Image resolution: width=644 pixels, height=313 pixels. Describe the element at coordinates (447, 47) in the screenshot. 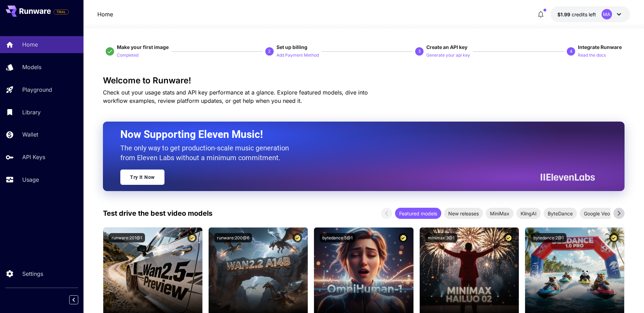

I see `span: Create an API key` at that location.